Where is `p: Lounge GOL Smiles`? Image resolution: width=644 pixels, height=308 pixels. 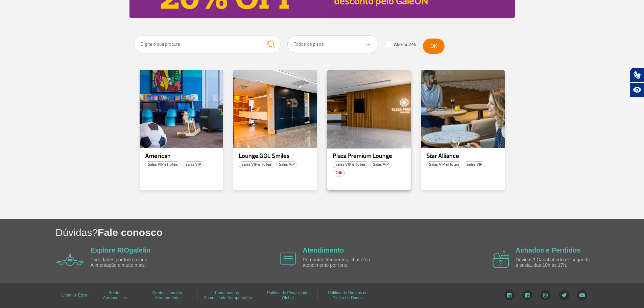 p: Lounge GOL Smiles is located at coordinates (275, 156).